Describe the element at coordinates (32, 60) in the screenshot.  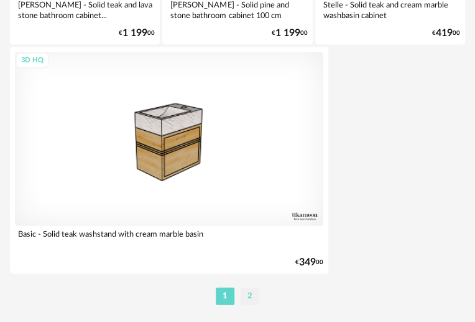
I see `div: 3D HQ` at that location.